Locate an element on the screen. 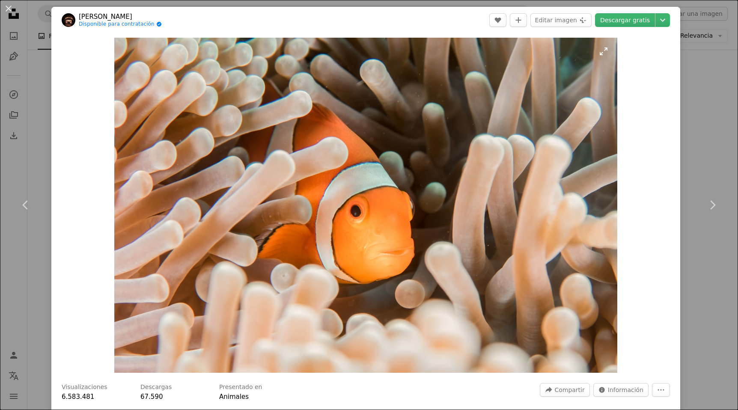 This screenshot has width=738, height=410. span: Información is located at coordinates (625, 390).